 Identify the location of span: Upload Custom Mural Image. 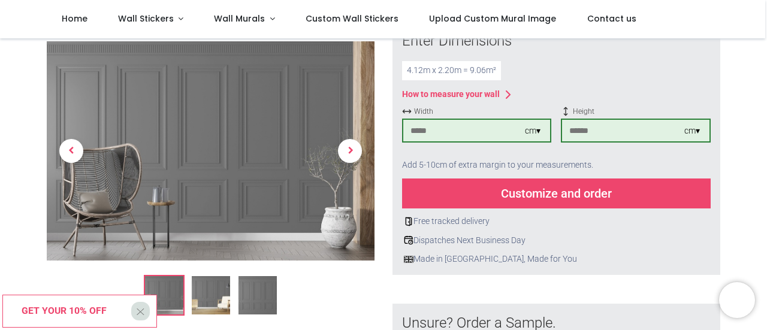
(492, 19).